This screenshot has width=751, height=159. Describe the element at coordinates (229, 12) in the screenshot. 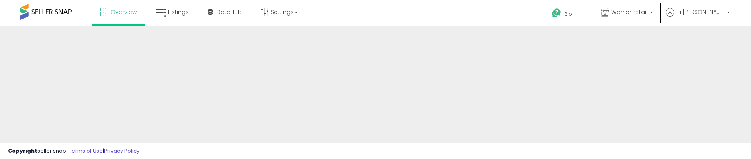

I see `span: DataHub` at that location.